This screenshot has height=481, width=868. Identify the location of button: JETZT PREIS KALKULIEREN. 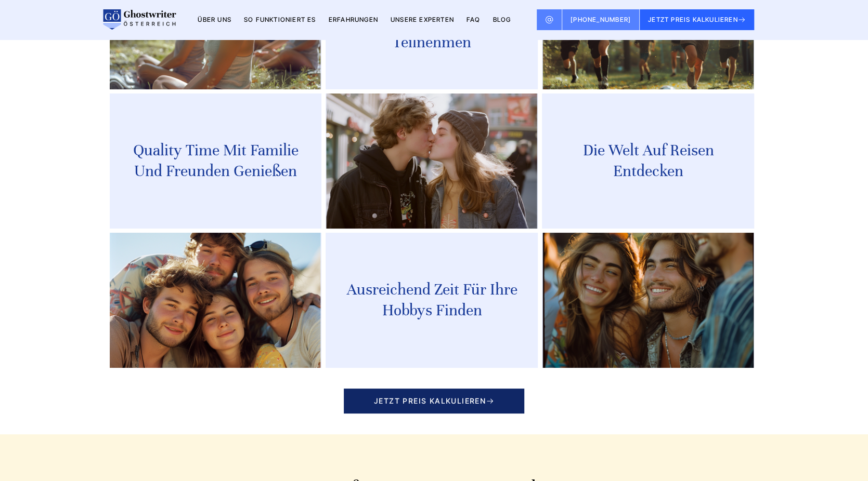
(697, 20).